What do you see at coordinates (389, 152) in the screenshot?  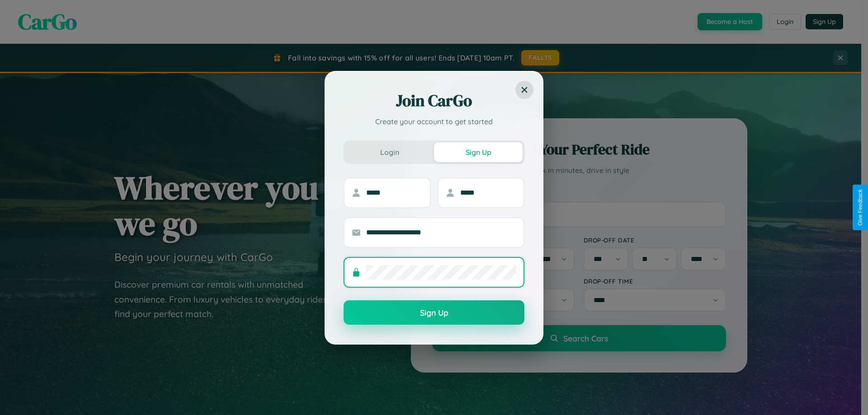 I see `button: Login` at bounding box center [389, 152].